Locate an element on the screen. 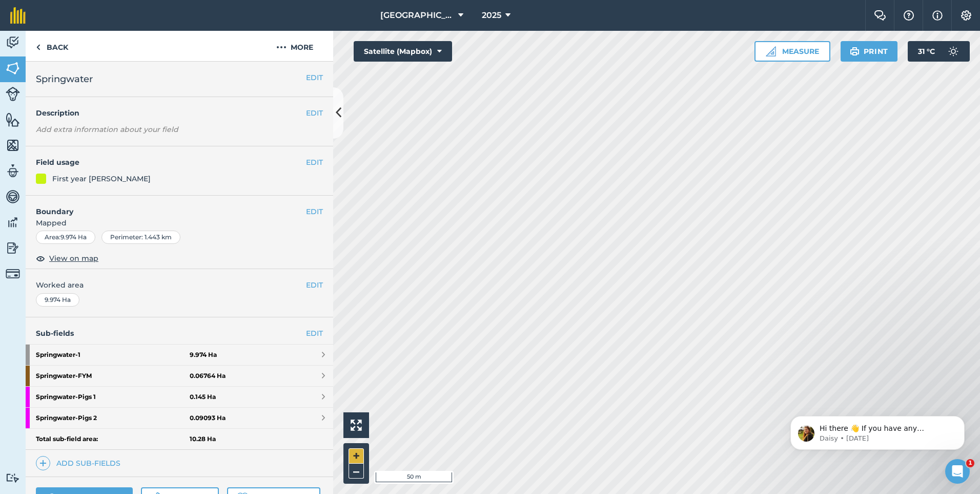 This screenshot has width=980, height=494. span: Mapped is located at coordinates (179, 223).